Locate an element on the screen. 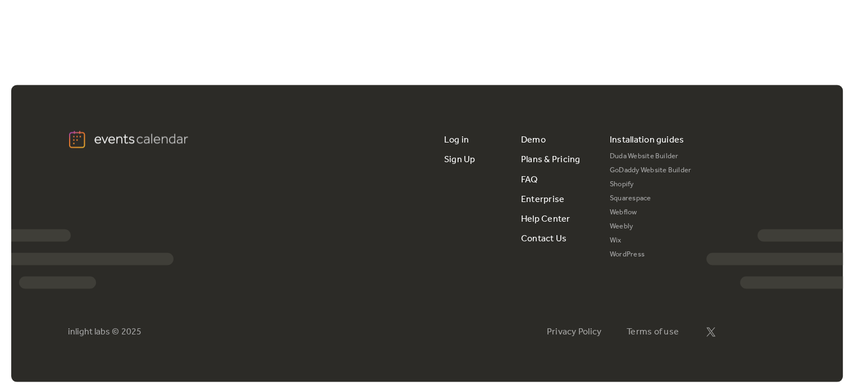 This screenshot has width=854, height=390. div: Installation guides is located at coordinates (646, 140).